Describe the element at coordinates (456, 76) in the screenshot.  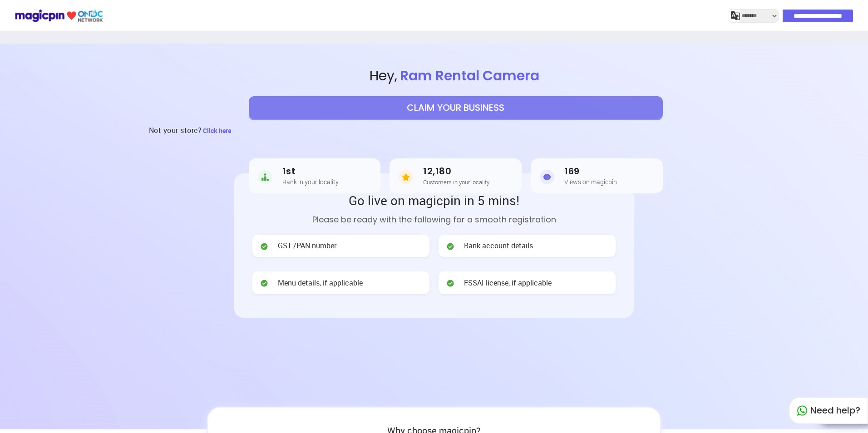
I see `span: Hey ,` at that location.